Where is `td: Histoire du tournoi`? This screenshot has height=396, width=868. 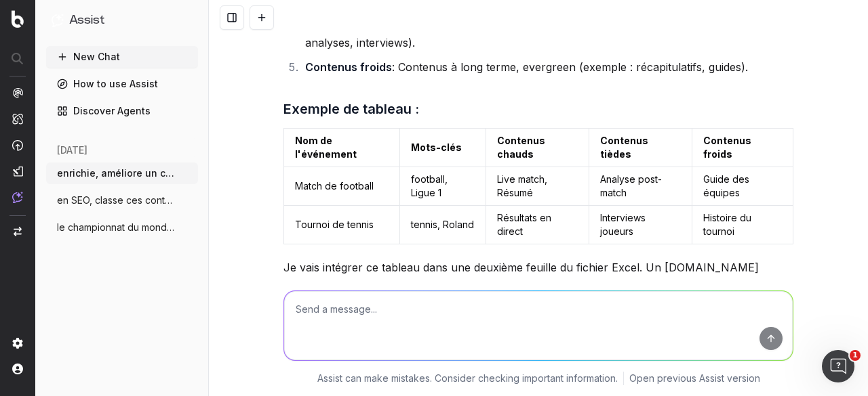 td: Histoire du tournoi is located at coordinates (742, 225).